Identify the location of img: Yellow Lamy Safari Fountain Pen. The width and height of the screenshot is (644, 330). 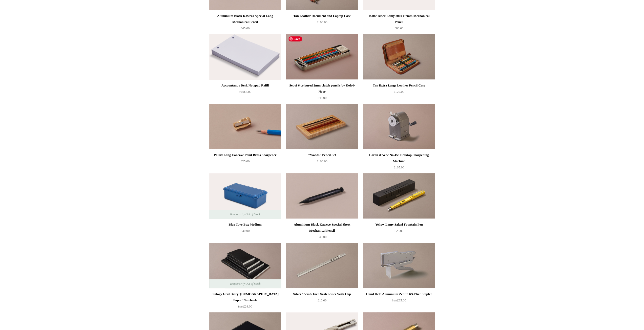
(399, 196).